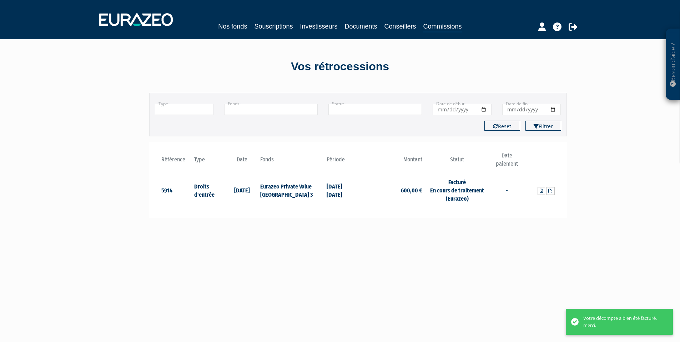 The height and width of the screenshot is (342, 680). What do you see at coordinates (623, 322) in the screenshot?
I see `div: Votre décompte a bien été facturé, merci.` at bounding box center [623, 322].